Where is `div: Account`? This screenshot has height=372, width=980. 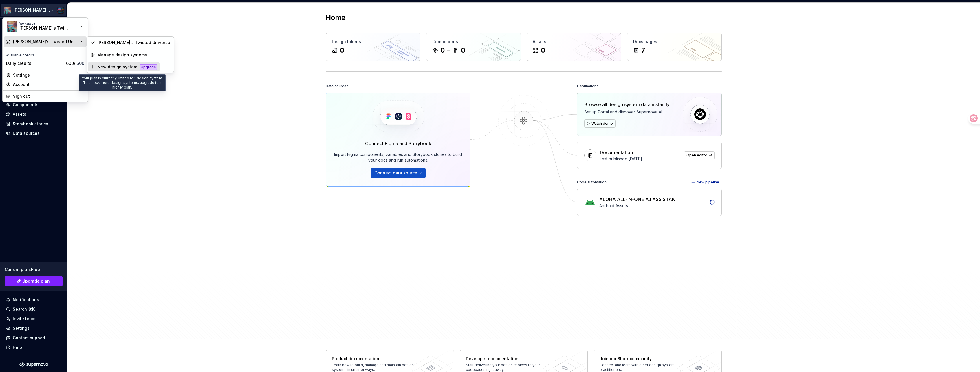 div: Account is located at coordinates (48, 84).